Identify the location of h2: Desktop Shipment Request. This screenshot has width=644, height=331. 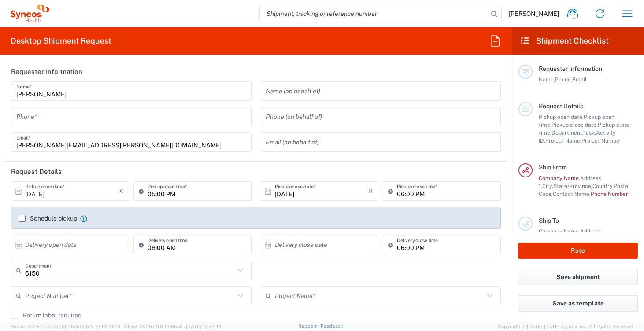
(60, 41).